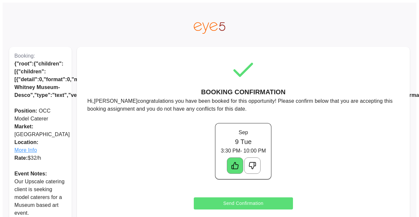 The height and width of the screenshot is (217, 419). What do you see at coordinates (243, 92) in the screenshot?
I see `h6: BOOKING CONFIRMATION` at bounding box center [243, 92].